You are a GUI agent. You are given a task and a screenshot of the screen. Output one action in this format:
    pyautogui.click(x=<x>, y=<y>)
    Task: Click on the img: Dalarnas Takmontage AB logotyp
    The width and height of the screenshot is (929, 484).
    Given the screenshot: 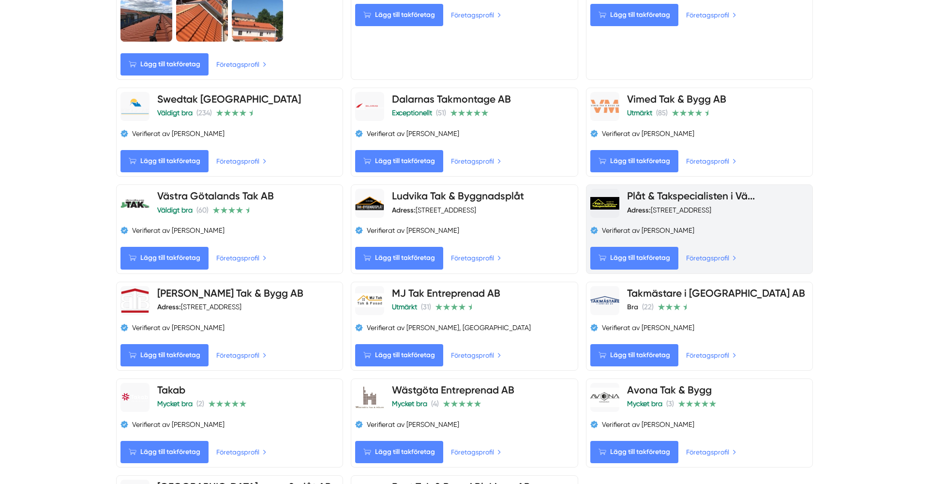 What is the action you would take?
    pyautogui.click(x=370, y=106)
    